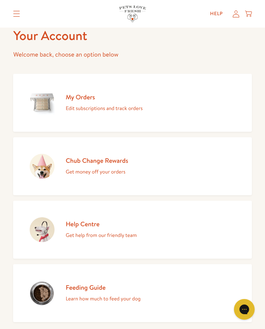  Describe the element at coordinates (132, 103) in the screenshot. I see `a: My Orders Edit subscriptions and track orders` at that location.